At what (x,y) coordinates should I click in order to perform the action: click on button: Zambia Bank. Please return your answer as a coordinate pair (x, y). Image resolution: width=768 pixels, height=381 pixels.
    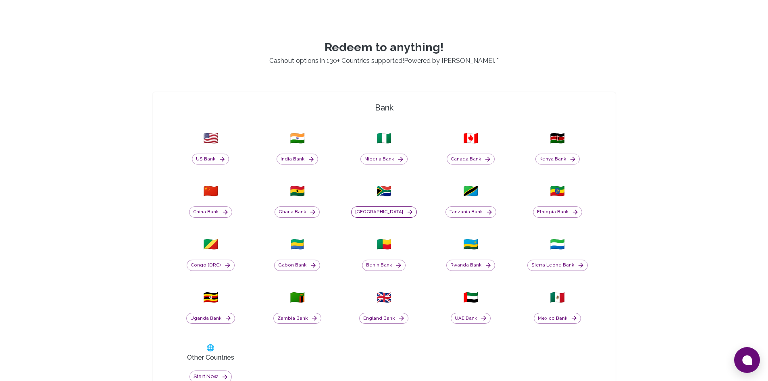
    Looking at the image, I should click on (297, 318).